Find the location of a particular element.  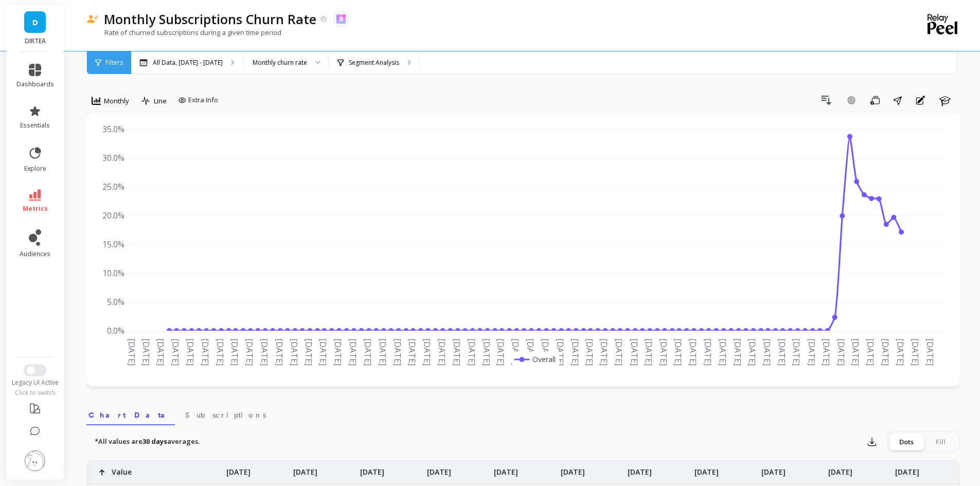

img: header icon is located at coordinates (92, 19).